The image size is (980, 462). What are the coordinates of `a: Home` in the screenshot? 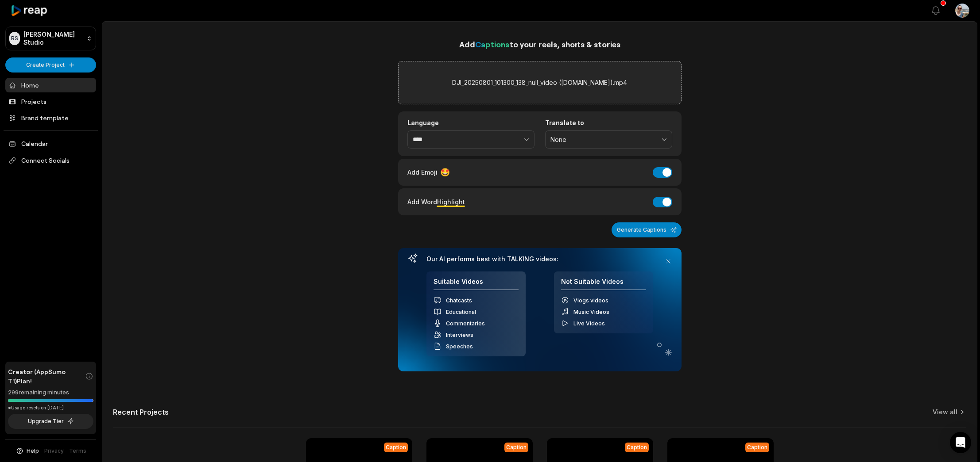 It's located at (50, 85).